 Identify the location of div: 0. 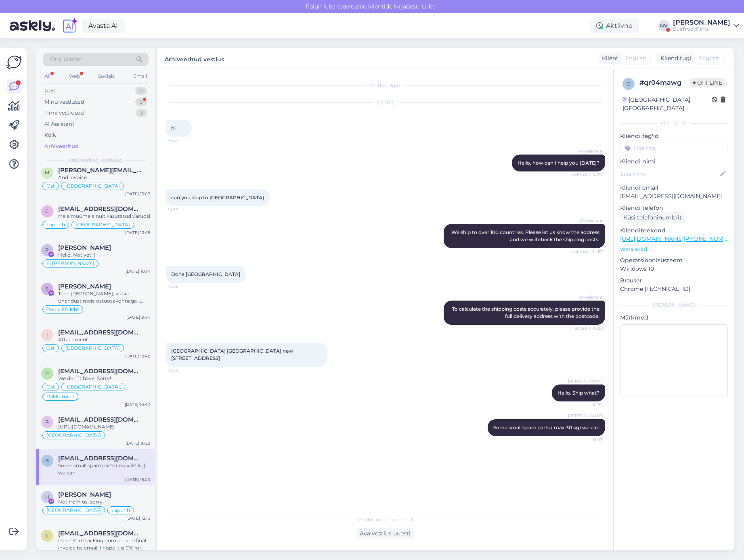
(141, 91).